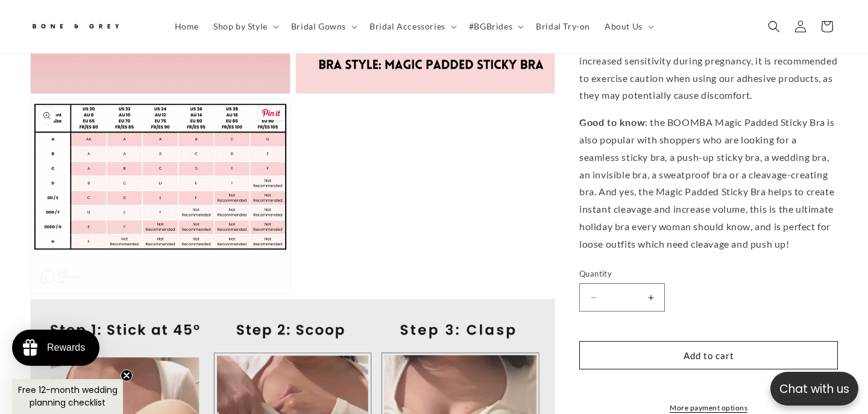 This screenshot has width=868, height=414. What do you see at coordinates (66, 348) in the screenshot?
I see `div: Rewards` at bounding box center [66, 348].